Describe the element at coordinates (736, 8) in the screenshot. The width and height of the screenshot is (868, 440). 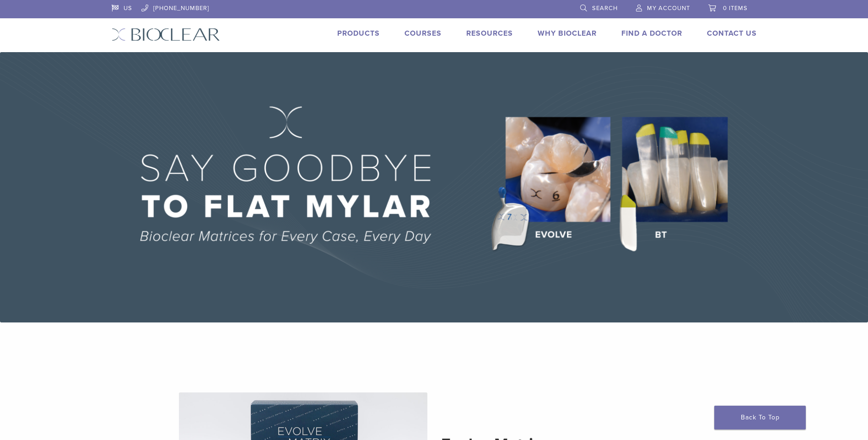
I see `span: 0 items` at that location.